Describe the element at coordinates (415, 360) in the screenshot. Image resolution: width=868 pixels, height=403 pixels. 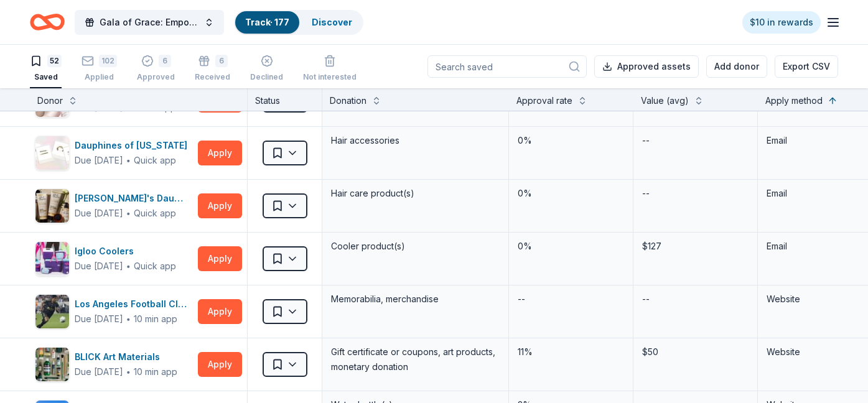
I see `div: Gift certificate or coupons, art products, monetary donation` at that location.